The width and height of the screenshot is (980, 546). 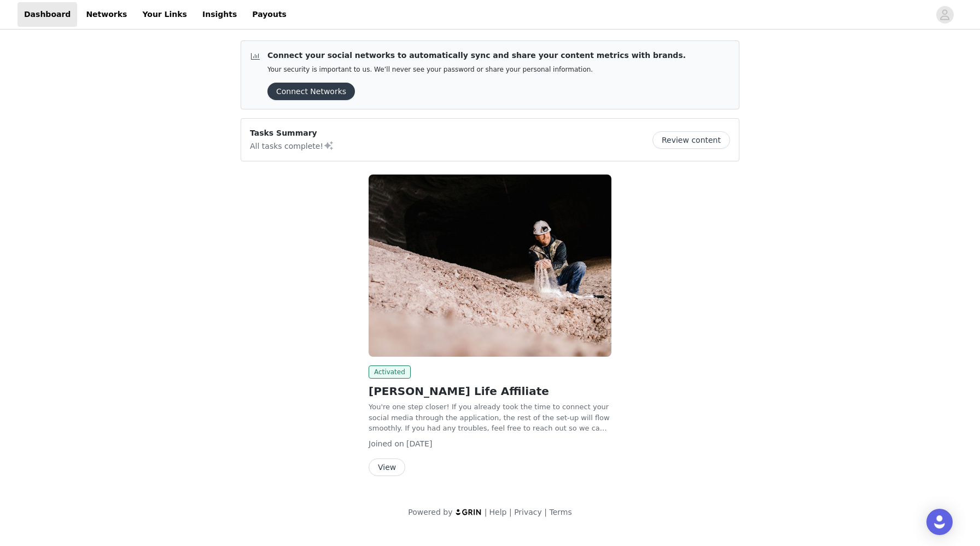 What do you see at coordinates (528, 512) in the screenshot?
I see `a: Privacy` at bounding box center [528, 512].